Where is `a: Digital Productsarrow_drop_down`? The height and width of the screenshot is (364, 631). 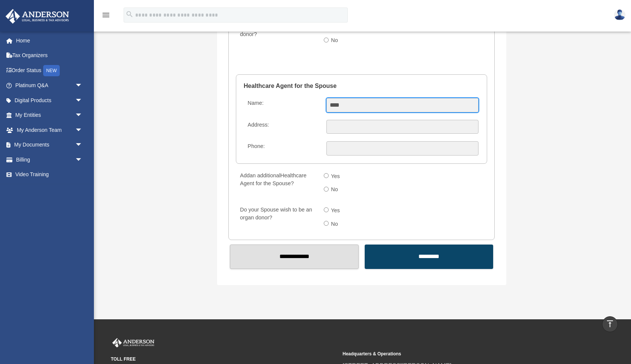 a: Digital Productsarrow_drop_down is located at coordinates (50, 100).